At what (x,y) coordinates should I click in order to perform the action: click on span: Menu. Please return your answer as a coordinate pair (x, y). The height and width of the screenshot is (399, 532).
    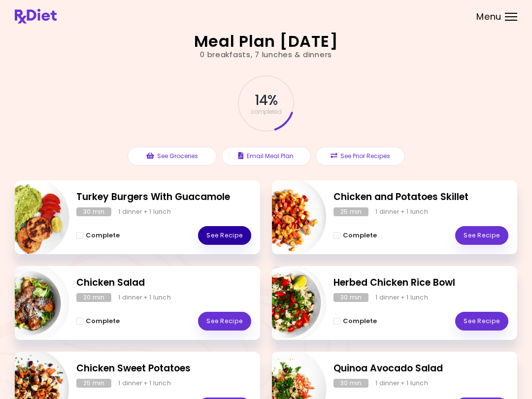
    Looking at the image, I should click on (488, 16).